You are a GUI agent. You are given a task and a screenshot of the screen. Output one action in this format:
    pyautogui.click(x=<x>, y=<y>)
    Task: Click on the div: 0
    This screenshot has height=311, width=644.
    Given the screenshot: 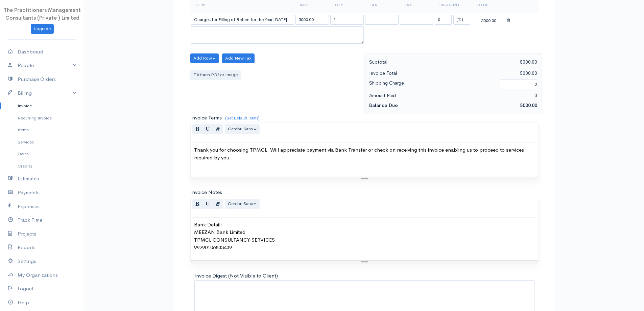 What is the action you would take?
    pyautogui.click(x=497, y=95)
    